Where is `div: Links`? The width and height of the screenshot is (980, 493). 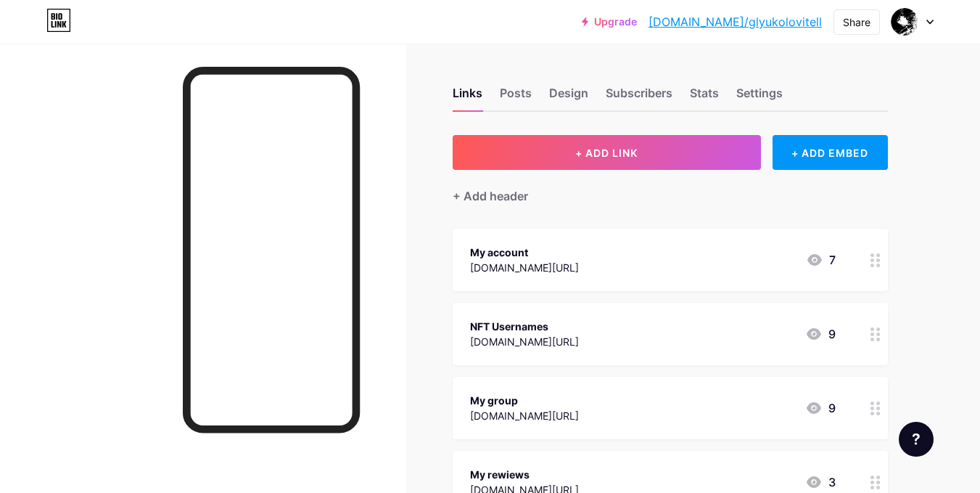 div: Links is located at coordinates (467, 98).